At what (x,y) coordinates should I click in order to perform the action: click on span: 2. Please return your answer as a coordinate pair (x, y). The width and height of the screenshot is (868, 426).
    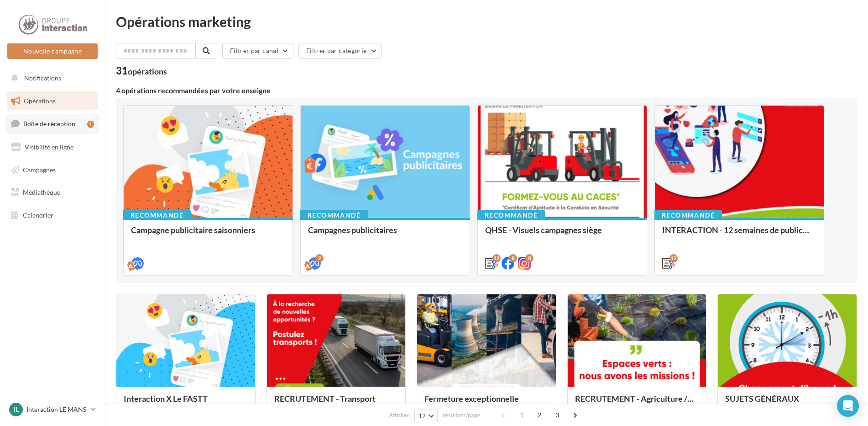
    Looking at the image, I should click on (540, 415).